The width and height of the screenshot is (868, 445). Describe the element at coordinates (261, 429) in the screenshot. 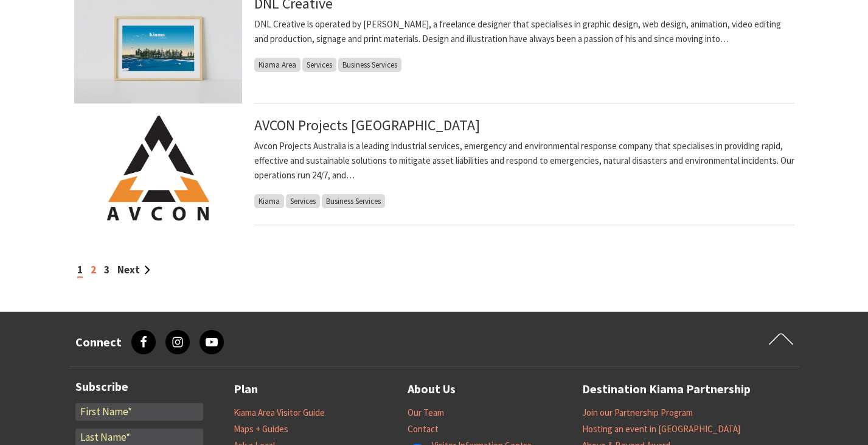

I see `a: Maps + Guides` at that location.